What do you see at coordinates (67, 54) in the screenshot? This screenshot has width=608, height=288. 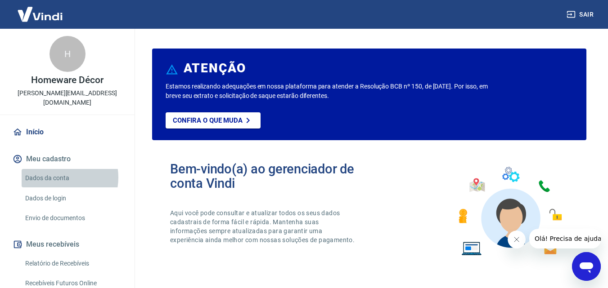 I see `div: H` at bounding box center [67, 54].